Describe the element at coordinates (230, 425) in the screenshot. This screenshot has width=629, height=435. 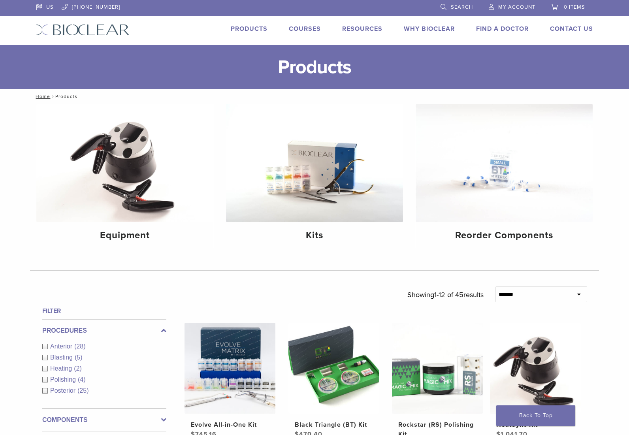
I see `h2: Evolve All-in-One Kit` at that location.